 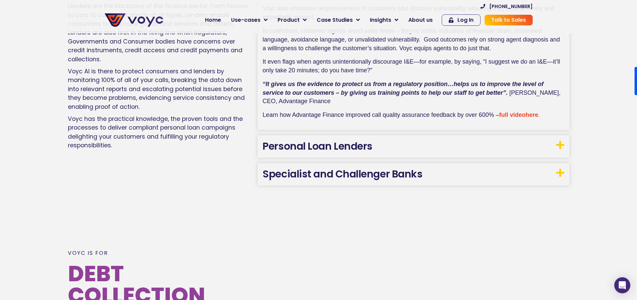 I want to click on h3: Specialist and Challenger Banks, so click(x=413, y=174).